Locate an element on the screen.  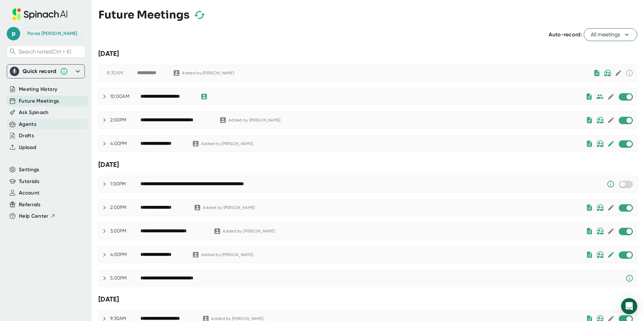
h3: Future Meetings is located at coordinates (144, 15).